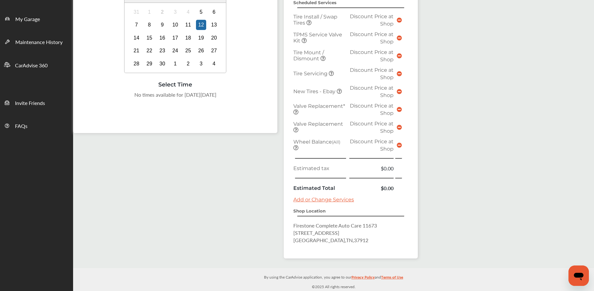  I want to click on div: Not available Tuesday, September 2nd, 2025, so click(162, 12).